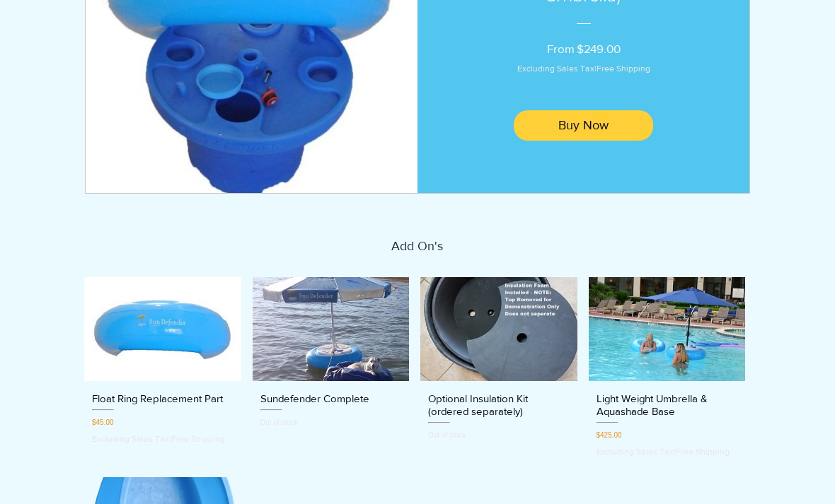 The width and height of the screenshot is (835, 504). Describe the element at coordinates (417, 246) in the screenshot. I see `p: Add On's` at that location.